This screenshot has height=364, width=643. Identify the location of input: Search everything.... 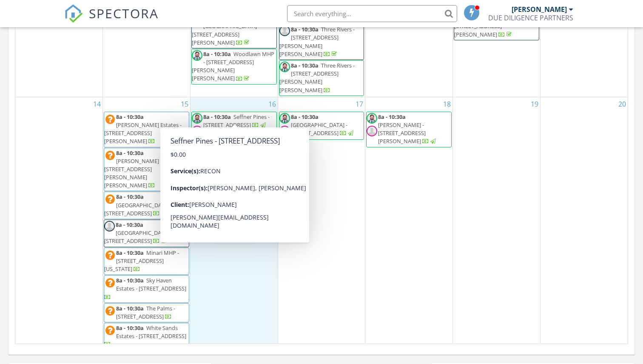
(372, 14).